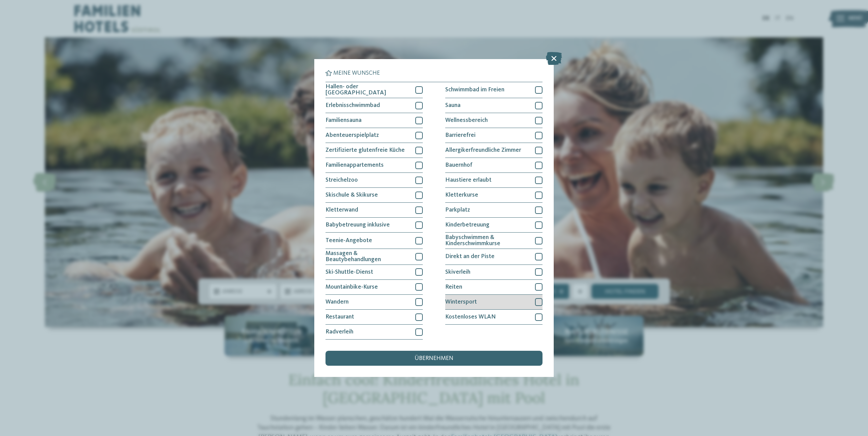 The height and width of the screenshot is (436, 868). I want to click on span: Meine Wünsche, so click(356, 73).